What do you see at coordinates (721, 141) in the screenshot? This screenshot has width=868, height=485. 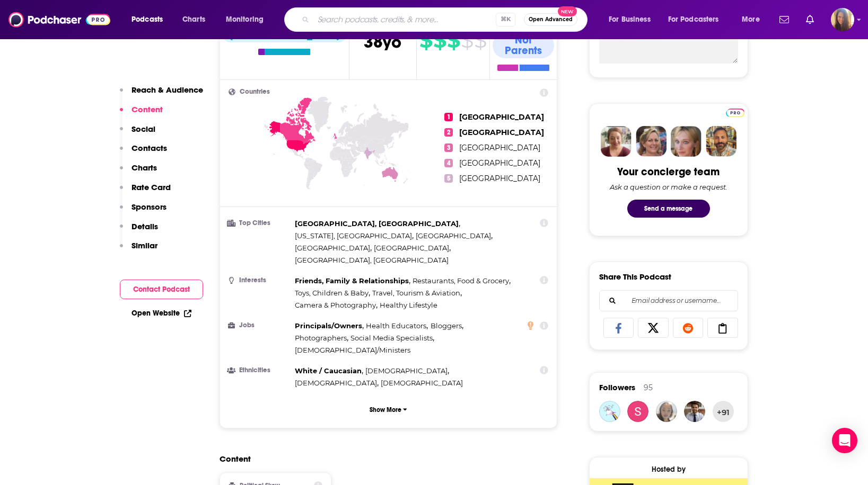 I see `img: Jon Profile` at bounding box center [721, 141].